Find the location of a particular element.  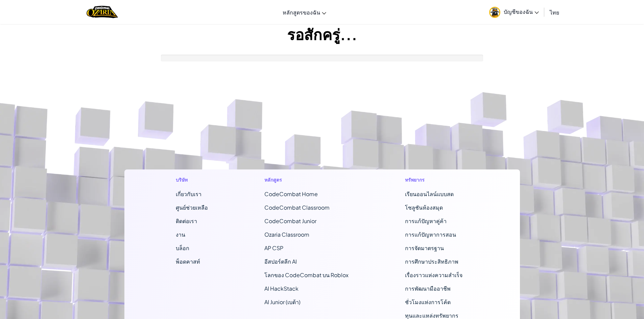

a: ทุนและแหล่งทรัพยากร is located at coordinates (432, 316).